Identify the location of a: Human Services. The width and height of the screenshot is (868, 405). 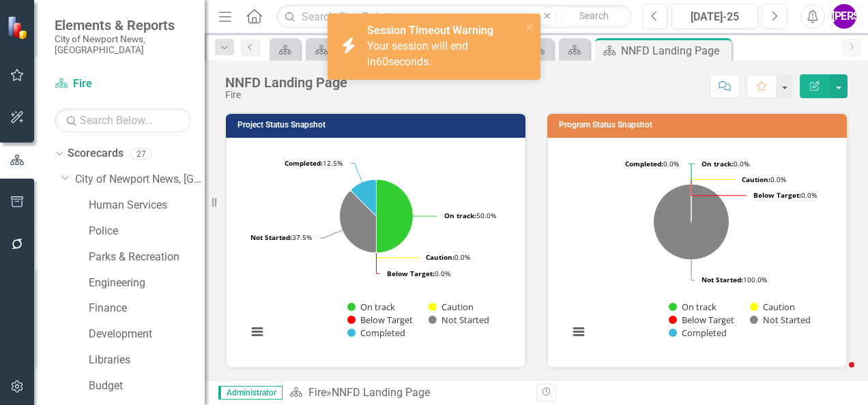
(146, 205).